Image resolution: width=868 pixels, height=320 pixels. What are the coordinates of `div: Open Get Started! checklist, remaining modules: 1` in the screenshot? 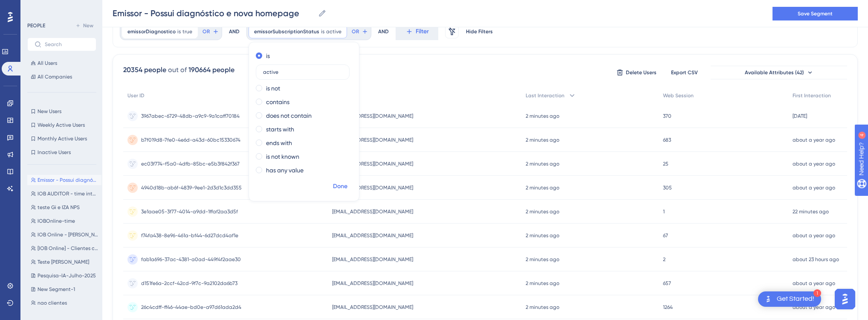 It's located at (790, 299).